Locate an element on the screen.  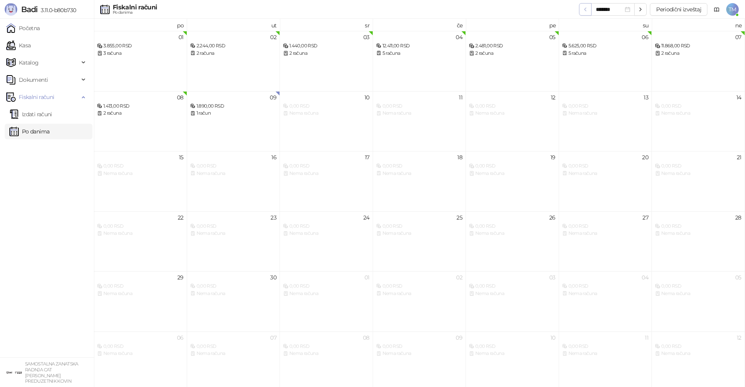
div: 14 is located at coordinates (739, 97).